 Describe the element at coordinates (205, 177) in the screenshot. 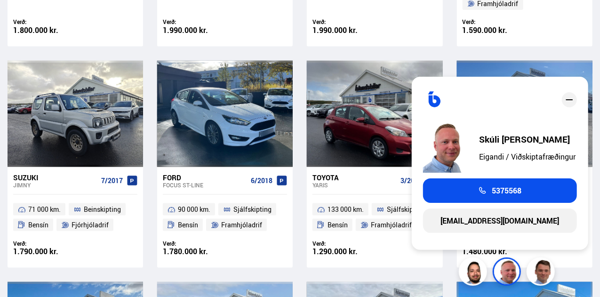

I see `div: Ford` at that location.